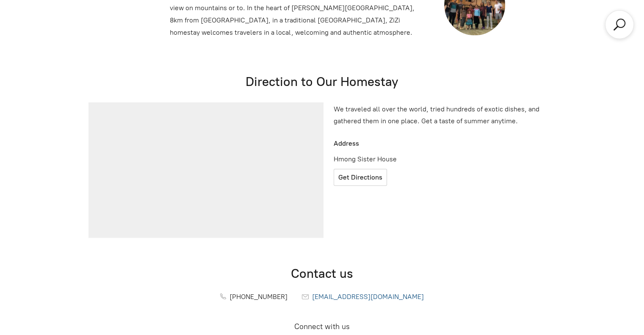 The width and height of the screenshot is (644, 335). Describe the element at coordinates (322, 326) in the screenshot. I see `h3: Connect with us` at that location.